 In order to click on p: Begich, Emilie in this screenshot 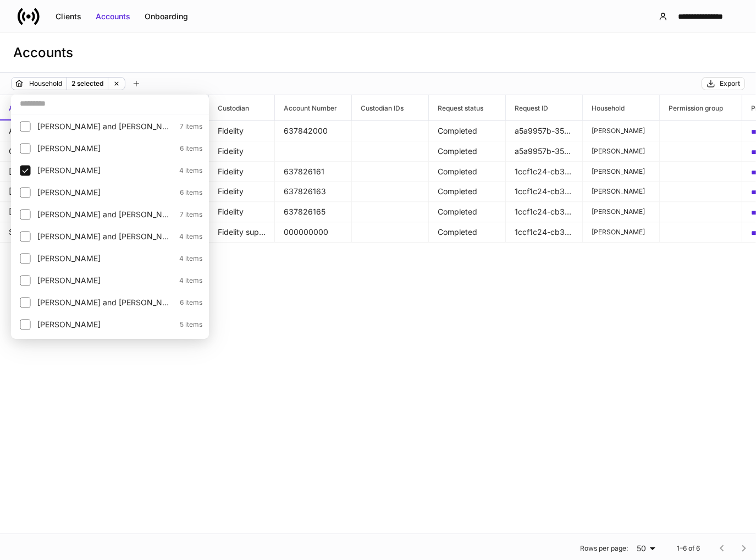, I will do `click(105, 280)`.